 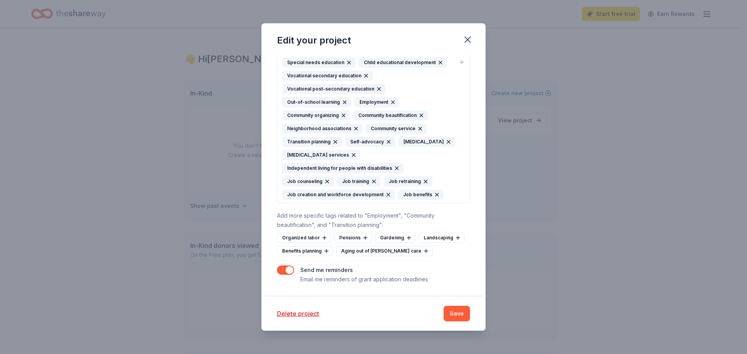 What do you see at coordinates (322, 129) in the screenshot?
I see `div: Neighborhood associations` at bounding box center [322, 129].